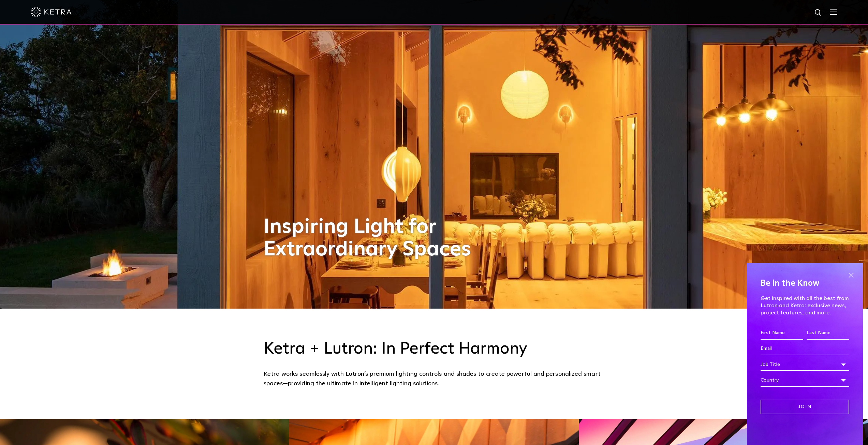 The width and height of the screenshot is (868, 445). What do you see at coordinates (805, 365) in the screenshot?
I see `div: Job Title` at bounding box center [805, 365].